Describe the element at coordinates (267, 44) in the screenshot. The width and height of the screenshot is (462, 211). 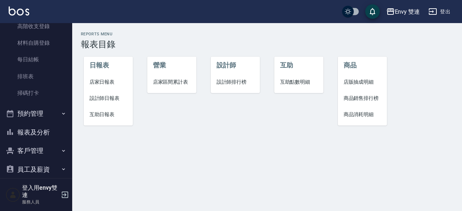
I see `h3: 報表目錄` at that location.